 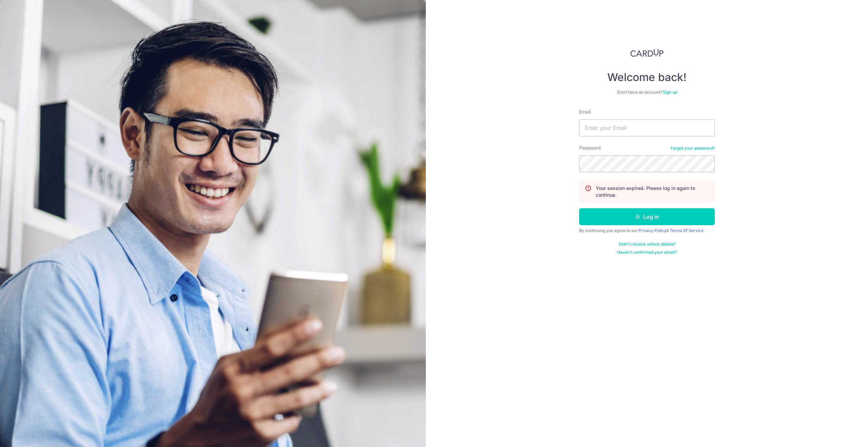 What do you see at coordinates (647, 231) in the screenshot?
I see `div: By continuing you agree to our &` at bounding box center [647, 231].